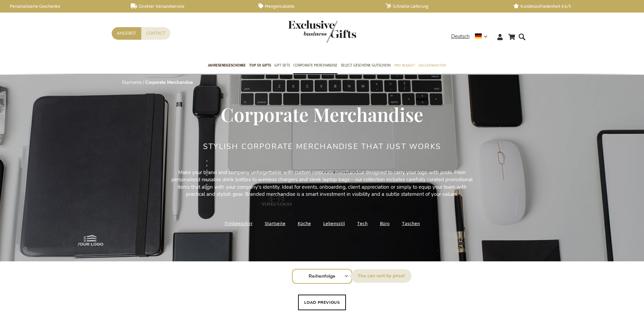 The image size is (644, 316). Describe the element at coordinates (322, 32) in the screenshot. I see `img: Exclusive Business gifts logo` at that location.